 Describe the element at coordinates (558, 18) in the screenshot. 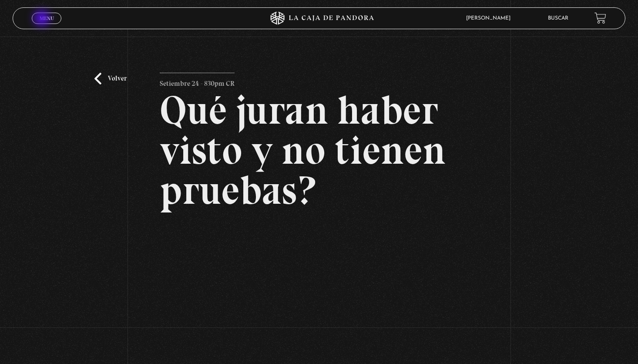

I see `a: Buscar` at that location.